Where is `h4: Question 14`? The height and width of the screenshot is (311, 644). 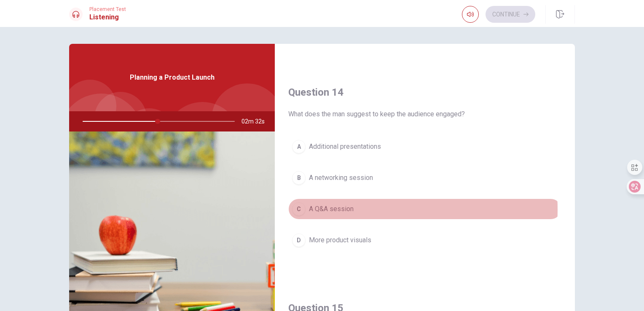 h4: Question 14 is located at coordinates (425, 92).